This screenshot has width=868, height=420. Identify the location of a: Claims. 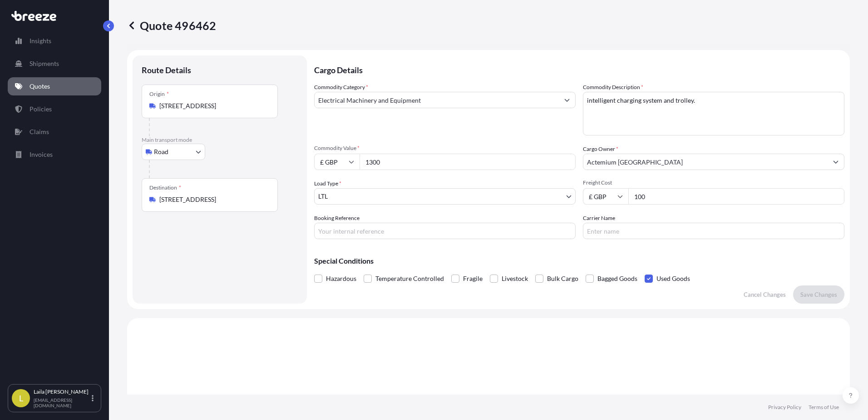
(54, 131).